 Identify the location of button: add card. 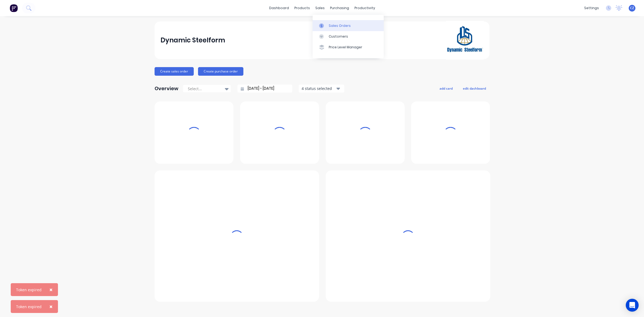
(446, 88).